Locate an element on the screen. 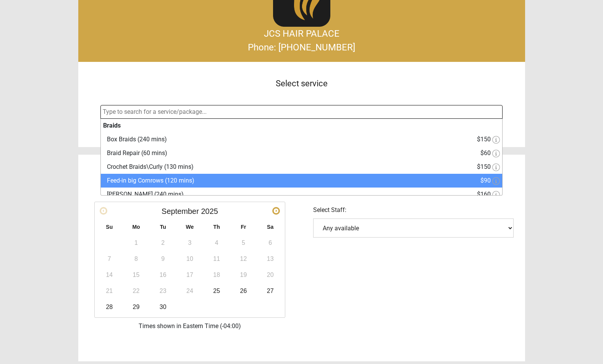  span: Next is located at coordinates (276, 211).